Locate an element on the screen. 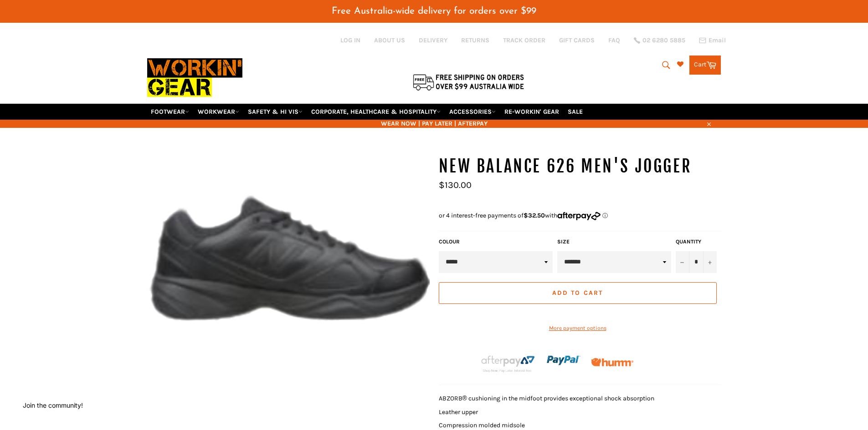 This screenshot has height=430, width=868. a: More payment options is located at coordinates (578, 328).